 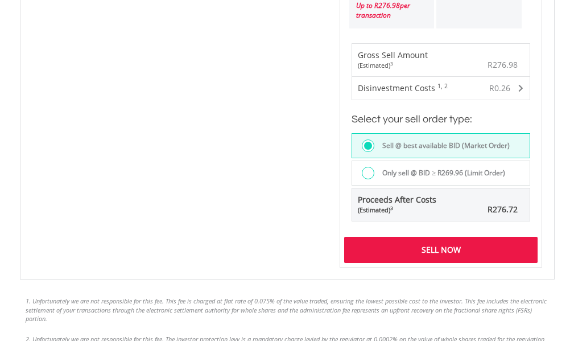 What do you see at coordinates (502, 209) in the screenshot?
I see `span: R276.72` at bounding box center [502, 209].